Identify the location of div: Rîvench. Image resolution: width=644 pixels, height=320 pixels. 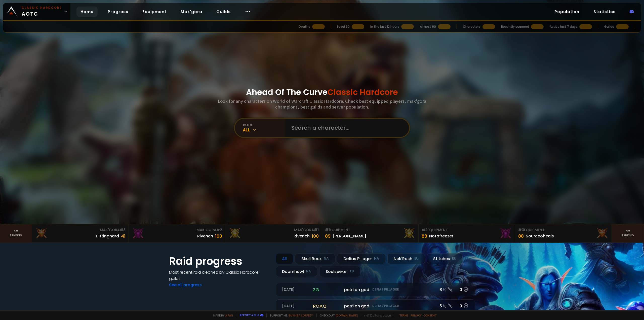
(301, 236).